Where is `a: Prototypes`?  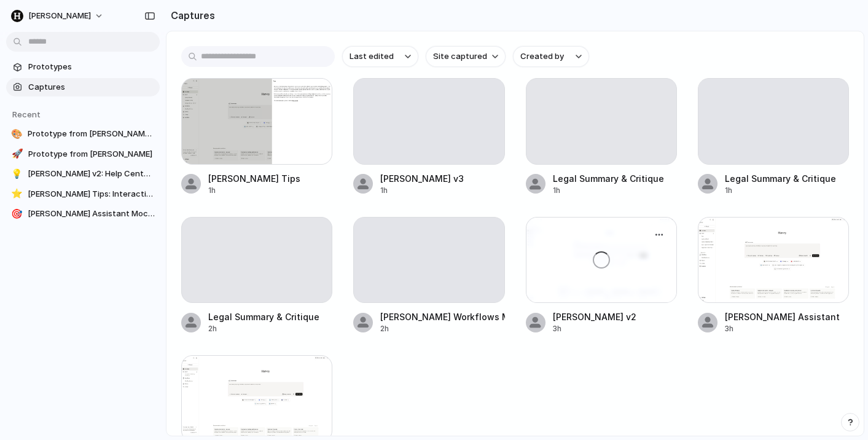 a: Prototypes is located at coordinates (83, 67).